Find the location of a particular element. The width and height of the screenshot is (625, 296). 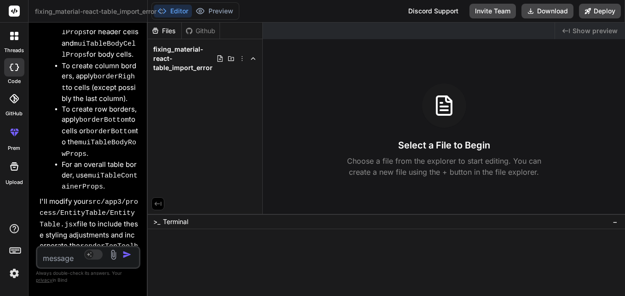

button: Preview is located at coordinates (215, 11).